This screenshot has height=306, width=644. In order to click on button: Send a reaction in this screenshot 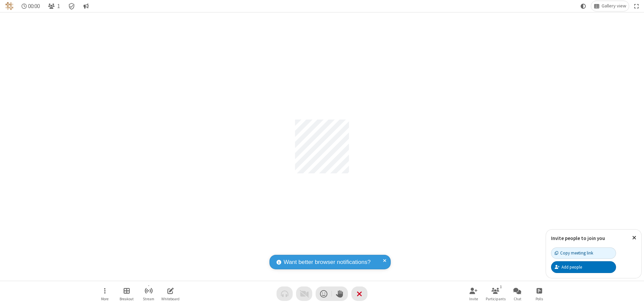, I will do `click(324, 293)`.